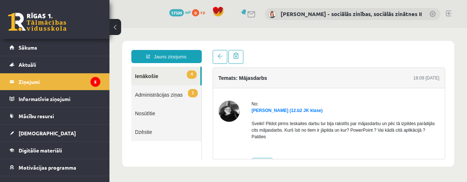  What do you see at coordinates (272, 15) in the screenshot?
I see `img: Anita Jozus - sociālās zinības, sociālās zinātnes II` at bounding box center [272, 15].